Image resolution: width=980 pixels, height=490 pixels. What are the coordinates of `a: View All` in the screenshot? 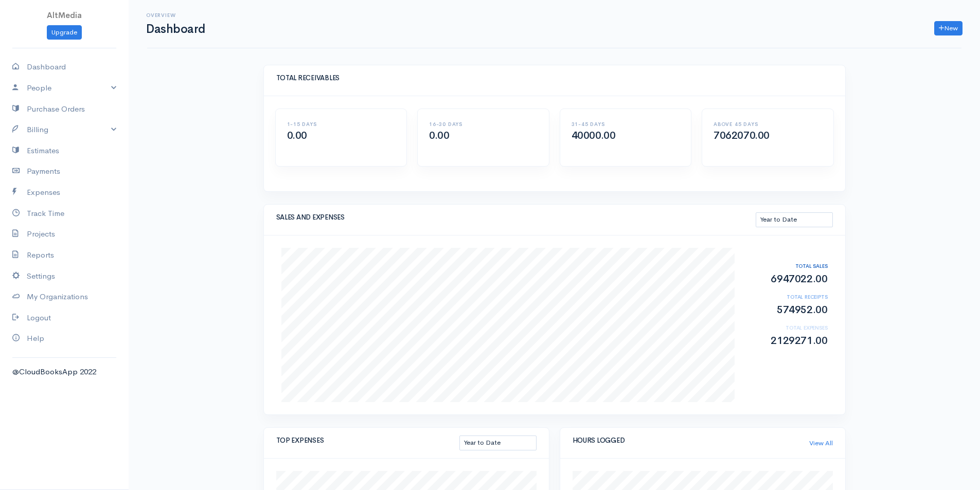 It's located at (821, 443).